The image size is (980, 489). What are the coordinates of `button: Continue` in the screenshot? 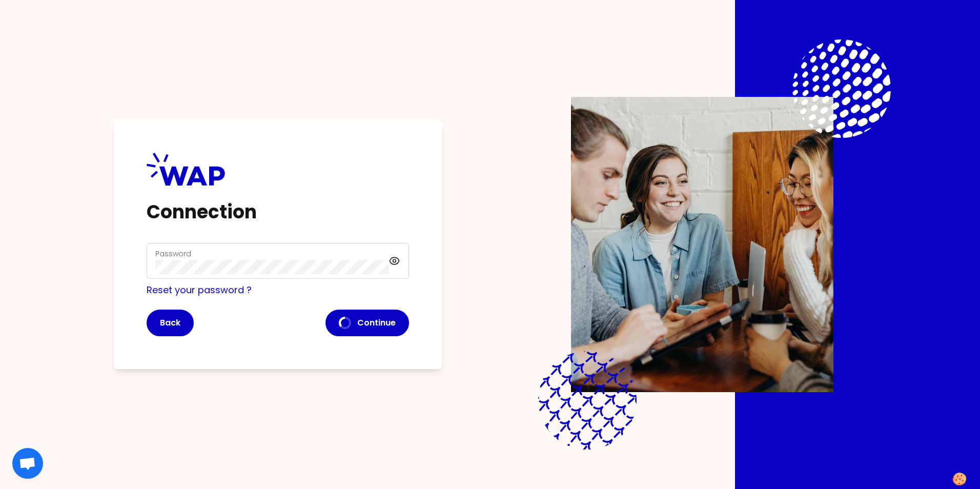 It's located at (367, 322).